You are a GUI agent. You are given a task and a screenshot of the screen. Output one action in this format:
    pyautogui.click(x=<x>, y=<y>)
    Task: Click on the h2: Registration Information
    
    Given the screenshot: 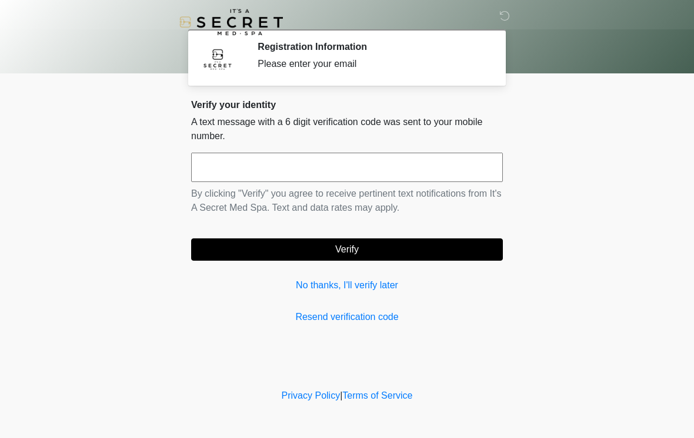 What is the action you would take?
    pyautogui.click(x=371, y=46)
    